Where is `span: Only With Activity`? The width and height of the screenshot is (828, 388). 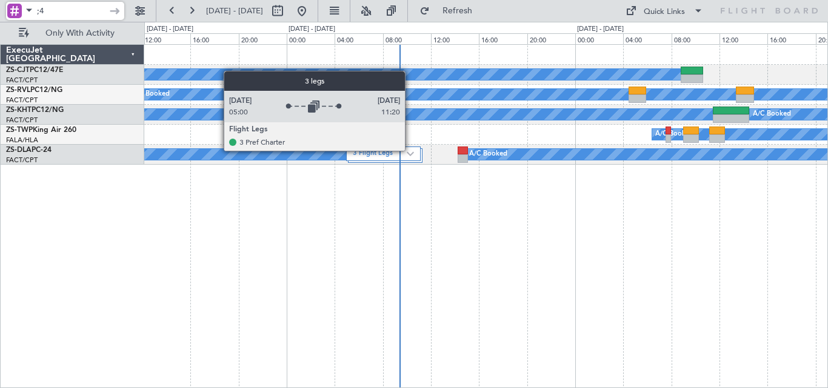 span: Only With Activity is located at coordinates (79, 33).